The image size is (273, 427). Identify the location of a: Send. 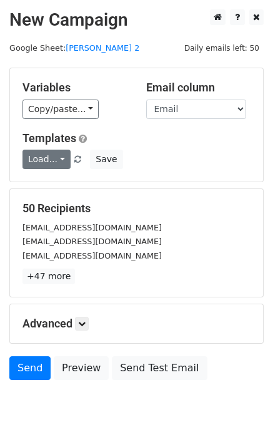
(30, 368).